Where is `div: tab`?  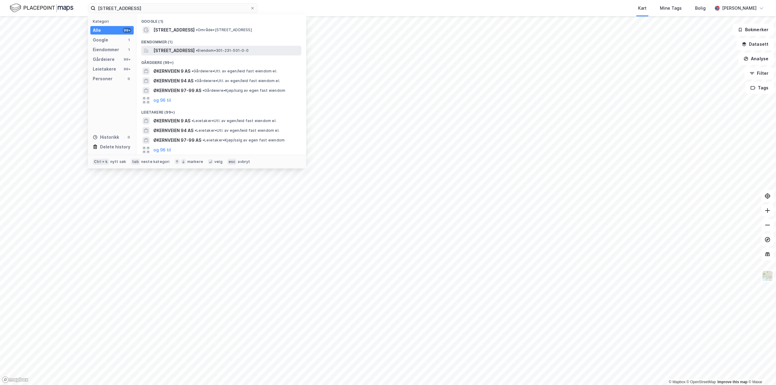 div: tab is located at coordinates (135, 162).